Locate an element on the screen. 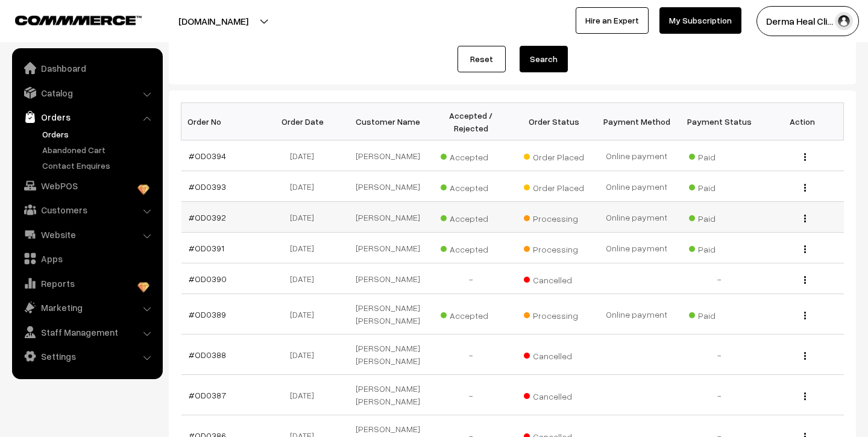  button: Search is located at coordinates (544, 59).